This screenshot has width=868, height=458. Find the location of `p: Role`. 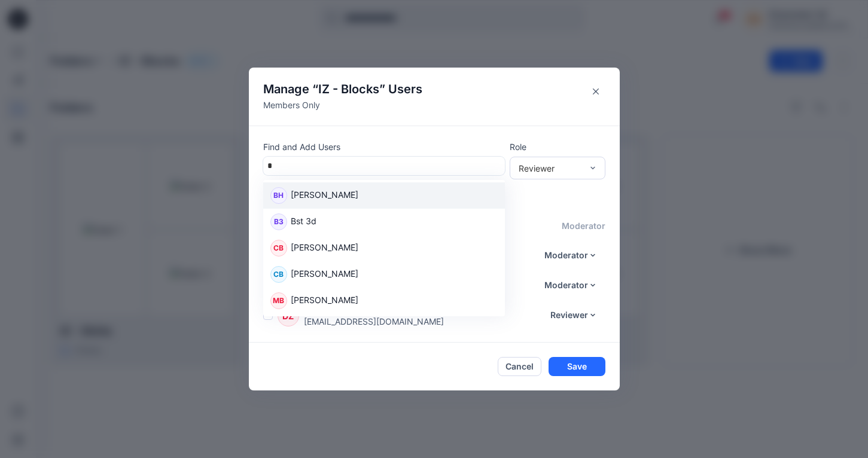

p: Role is located at coordinates (558, 146).